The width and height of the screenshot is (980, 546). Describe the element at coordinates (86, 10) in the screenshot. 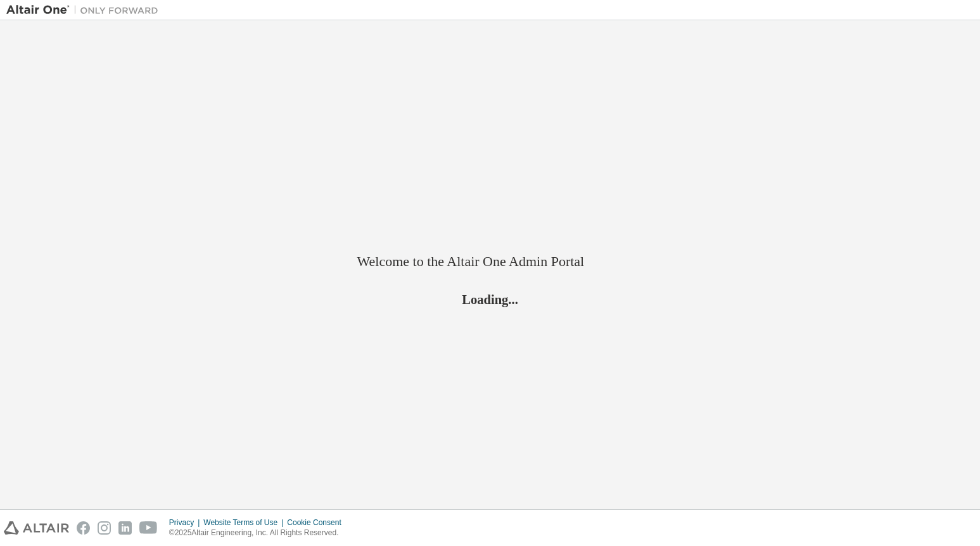

I see `img: Altair One` at that location.